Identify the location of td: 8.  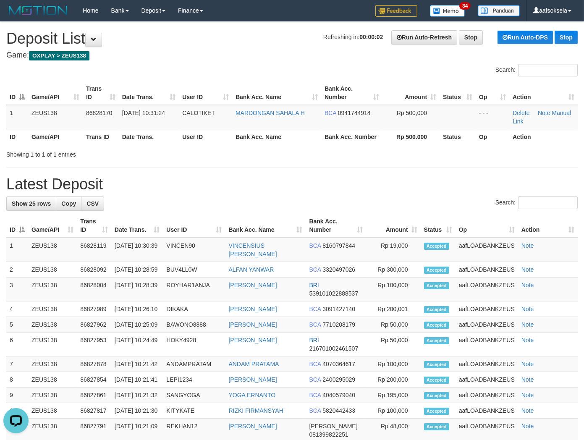
(17, 379).